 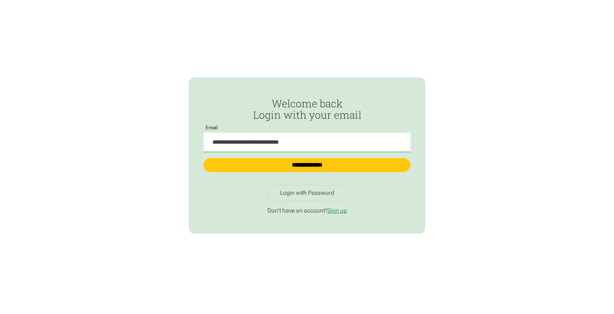 I want to click on div: Login with Password, so click(x=307, y=193).